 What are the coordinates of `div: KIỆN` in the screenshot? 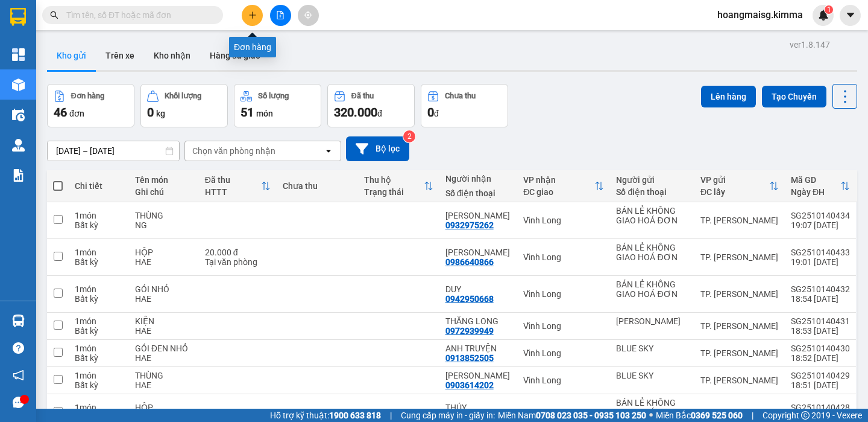 It's located at (164, 321).